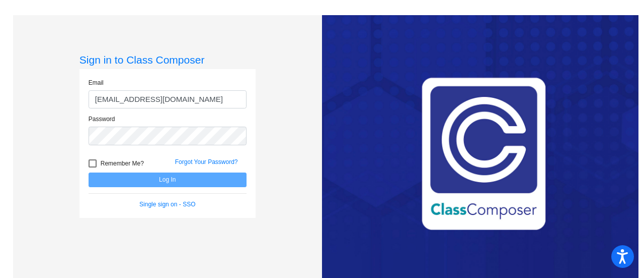  Describe the element at coordinates (206, 162) in the screenshot. I see `a: Forgot Your Password?` at that location.